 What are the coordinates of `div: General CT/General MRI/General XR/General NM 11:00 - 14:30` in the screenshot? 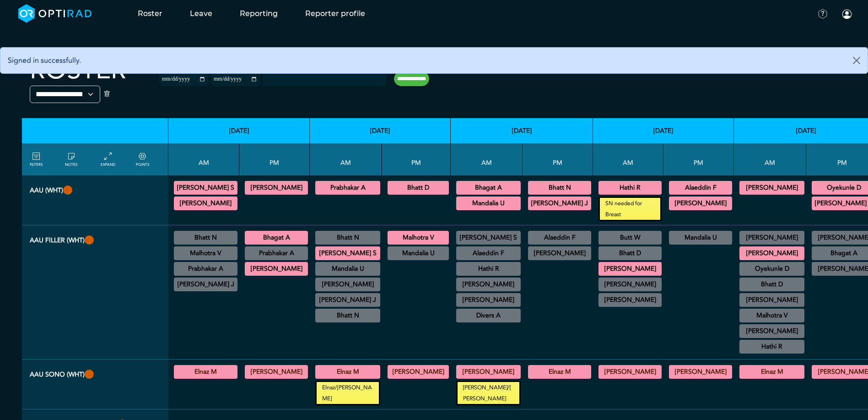 It's located at (488, 315).